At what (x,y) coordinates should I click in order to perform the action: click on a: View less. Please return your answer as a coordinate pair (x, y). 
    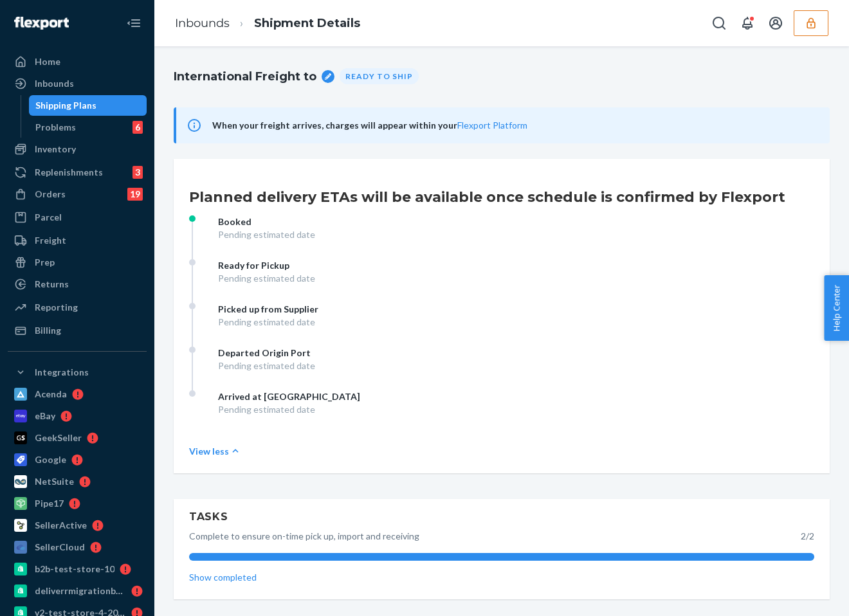
    Looking at the image, I should click on (502, 451).